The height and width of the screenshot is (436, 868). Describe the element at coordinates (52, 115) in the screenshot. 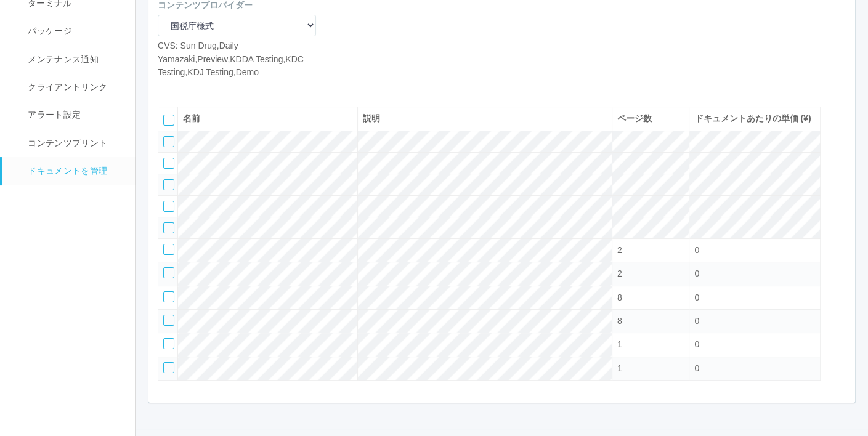

I see `span: アラート設定` at that location.